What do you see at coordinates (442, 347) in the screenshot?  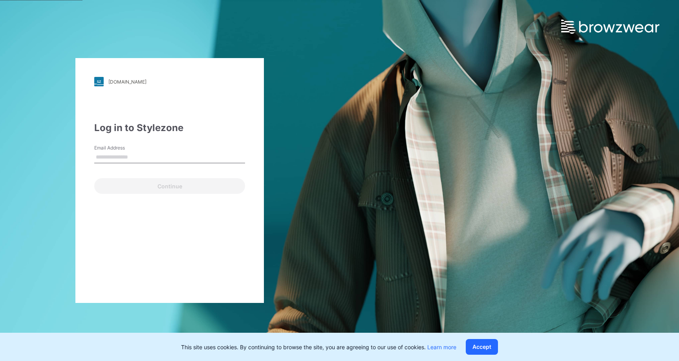 I see `a: Learn more` at bounding box center [442, 347].